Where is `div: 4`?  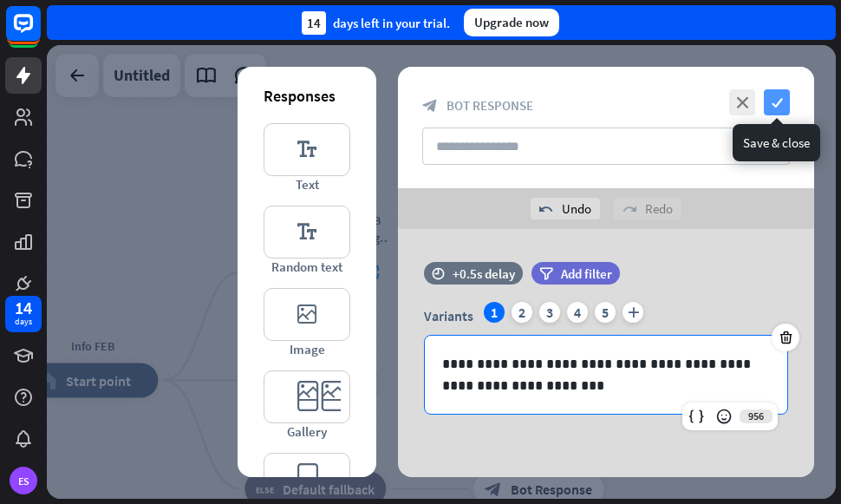
div: 4 is located at coordinates (577, 312).